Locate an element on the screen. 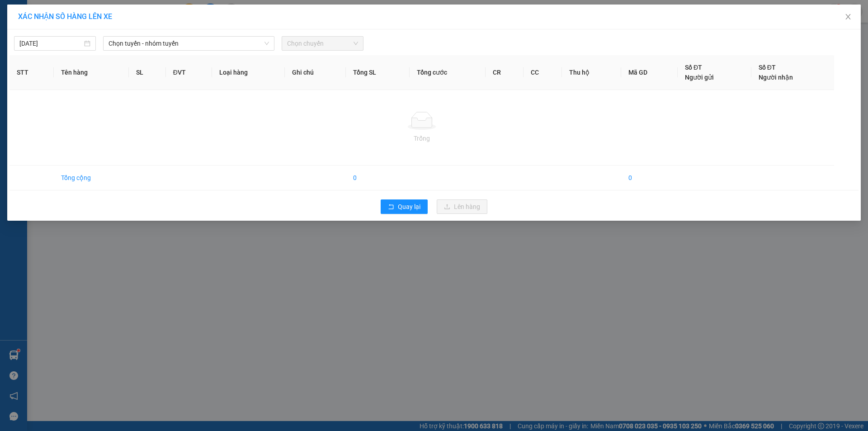 This screenshot has height=431, width=868. div: Trống is located at coordinates (422, 138).